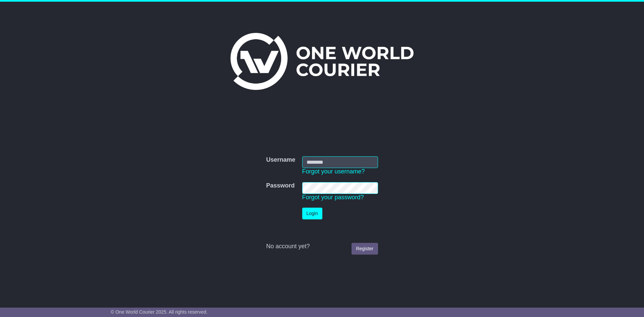 This screenshot has height=317, width=644. I want to click on span: © One World Courier 2025. All rights reserved., so click(159, 312).